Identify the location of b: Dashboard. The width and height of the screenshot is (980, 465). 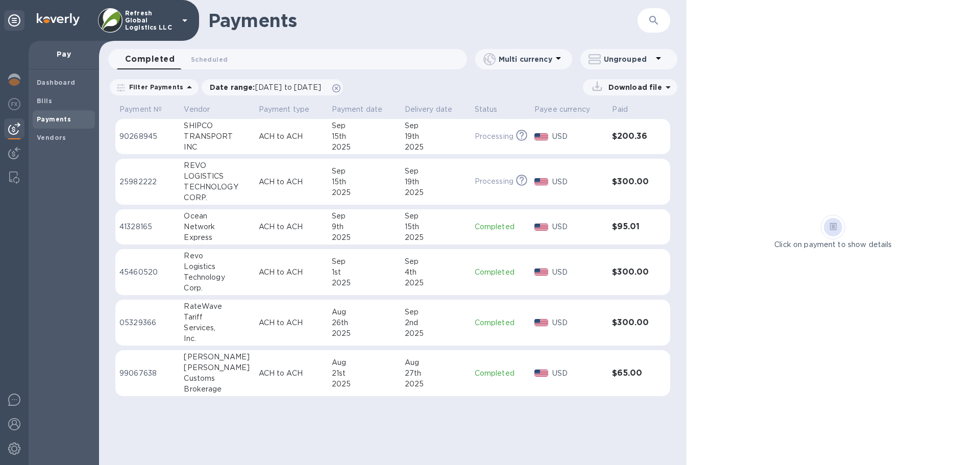
(56, 82).